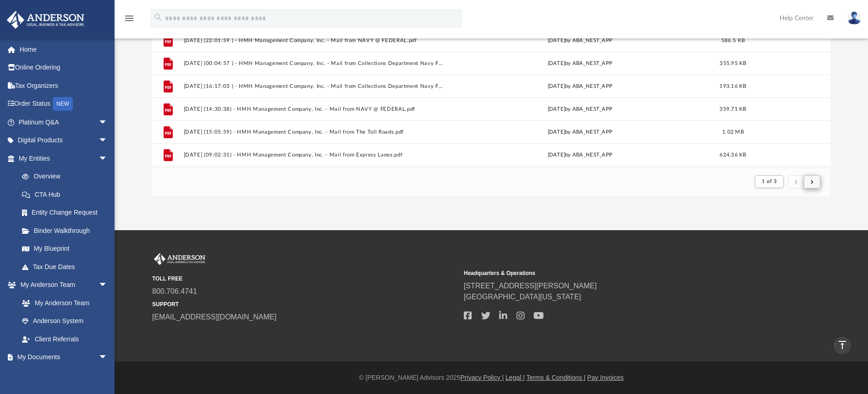  What do you see at coordinates (64, 49) in the screenshot?
I see `a: Home` at bounding box center [64, 49].